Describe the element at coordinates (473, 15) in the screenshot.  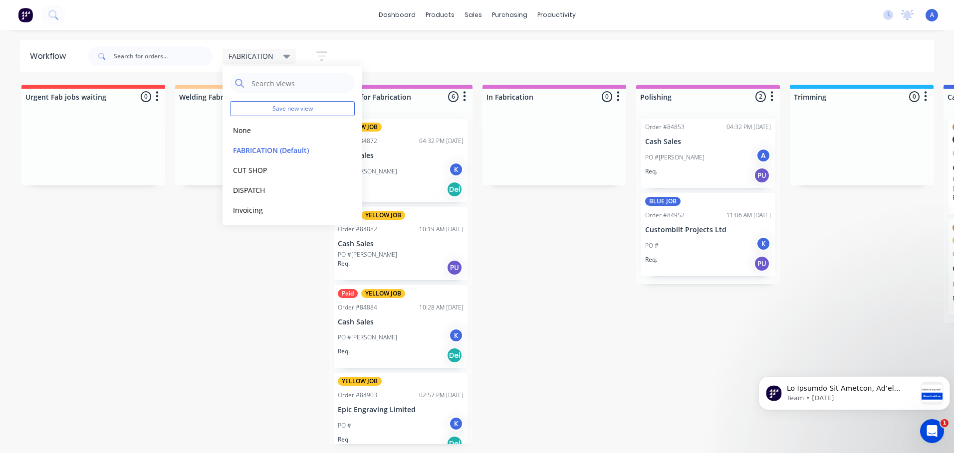
I see `div: sales` at that location.